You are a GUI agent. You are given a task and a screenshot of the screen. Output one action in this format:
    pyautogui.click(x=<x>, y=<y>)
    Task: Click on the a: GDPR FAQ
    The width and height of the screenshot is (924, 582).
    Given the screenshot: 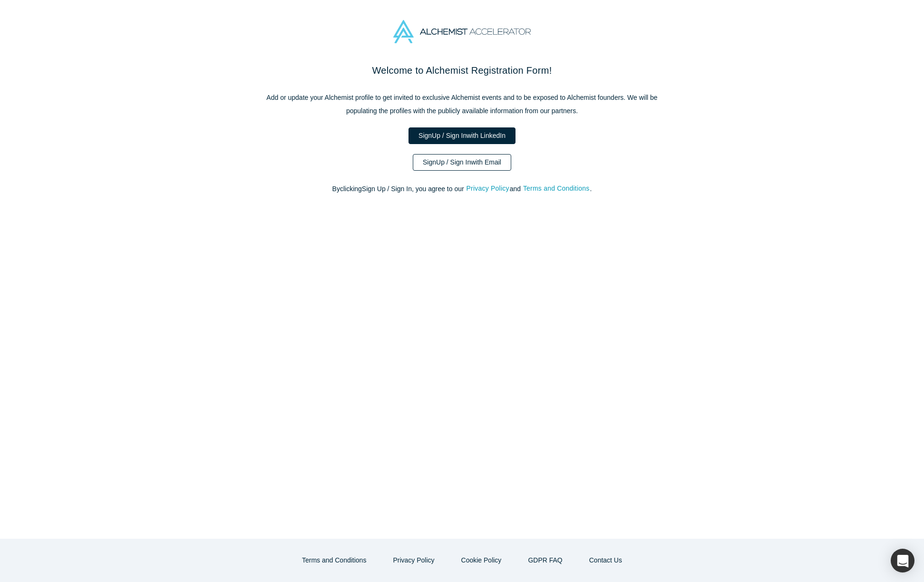 What is the action you would take?
    pyautogui.click(x=545, y=560)
    